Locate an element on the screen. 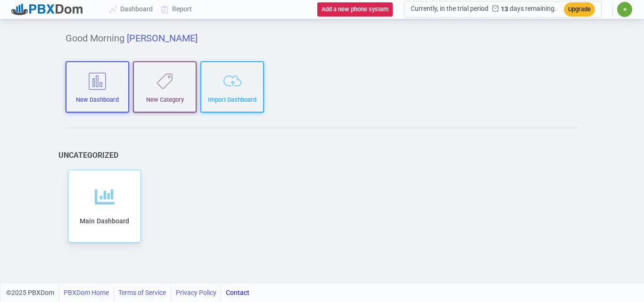  a: Report is located at coordinates (177, 9).